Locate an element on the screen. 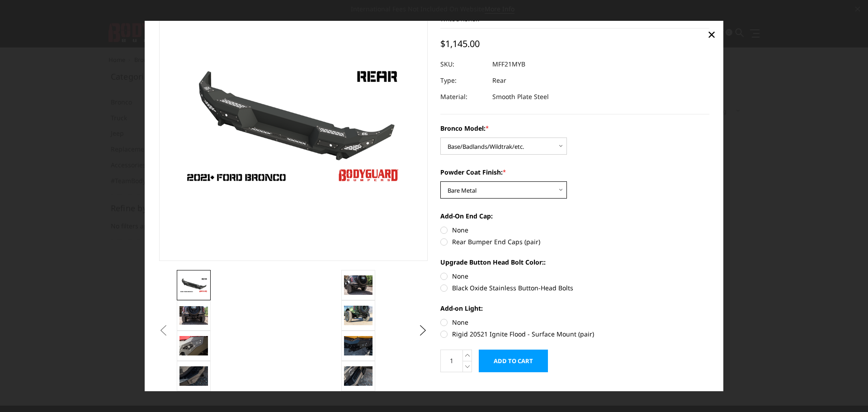  input: Add to Cart is located at coordinates (513, 361).